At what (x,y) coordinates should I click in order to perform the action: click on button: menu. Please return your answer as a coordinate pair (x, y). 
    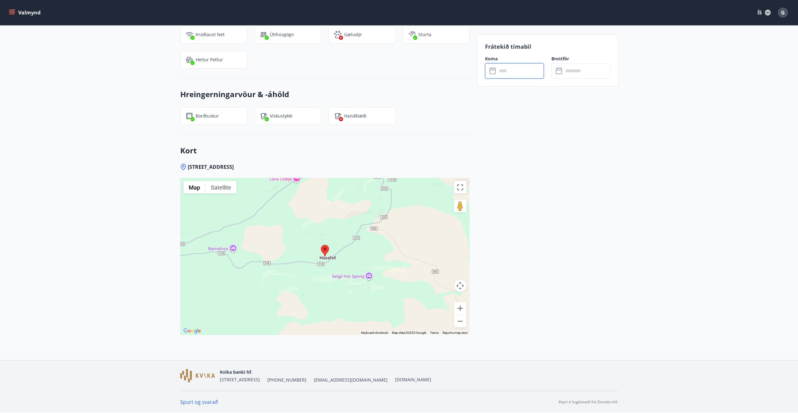
    Looking at the image, I should click on (25, 13).